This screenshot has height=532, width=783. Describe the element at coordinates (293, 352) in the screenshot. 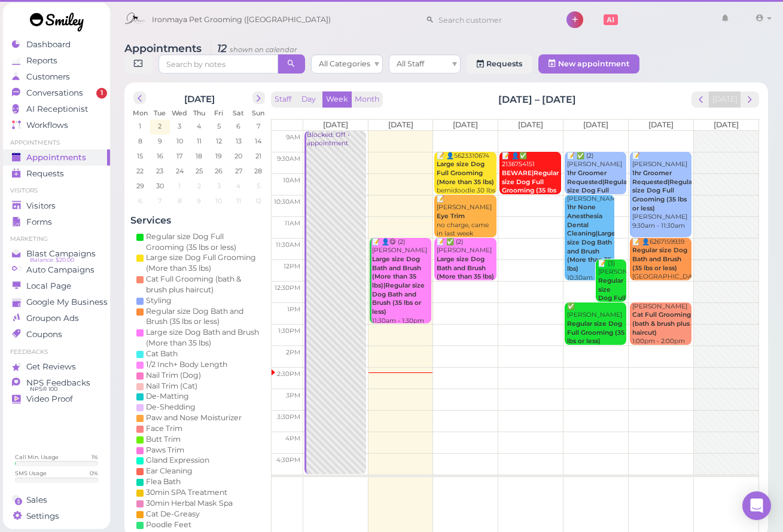

I see `span: 2pm` at that location.